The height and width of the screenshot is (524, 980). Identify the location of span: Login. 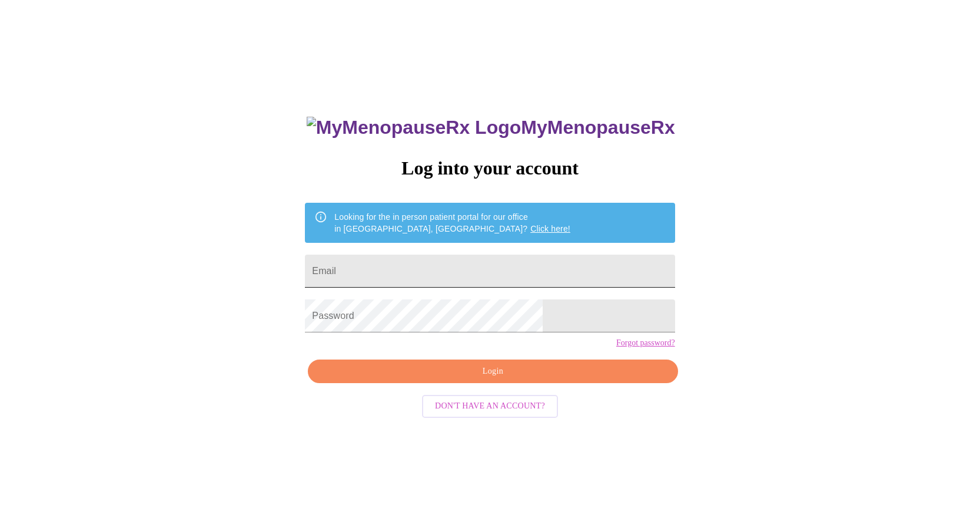
(492, 371).